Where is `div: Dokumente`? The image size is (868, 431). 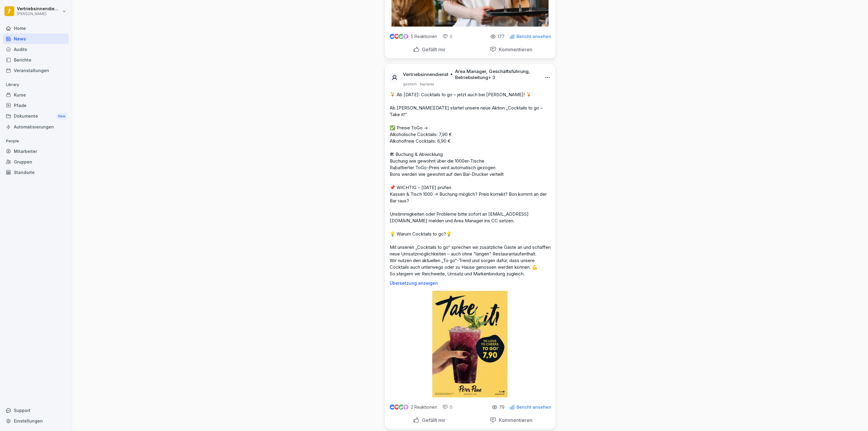 div: Dokumente is located at coordinates (36, 116).